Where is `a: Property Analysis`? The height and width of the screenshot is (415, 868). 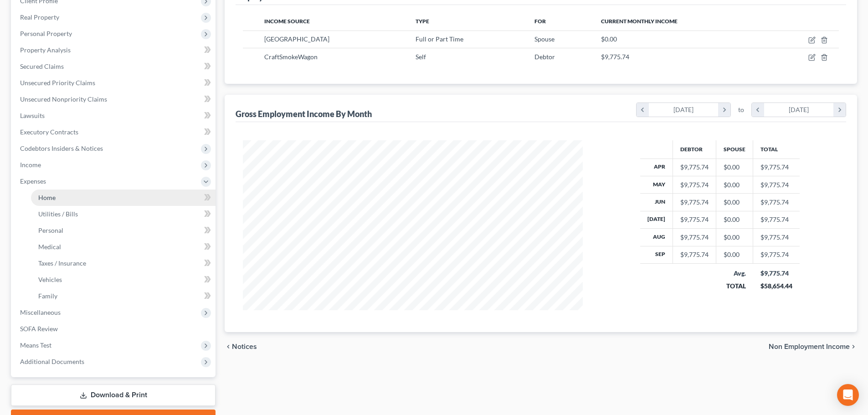
a: Property Analysis is located at coordinates (114, 50).